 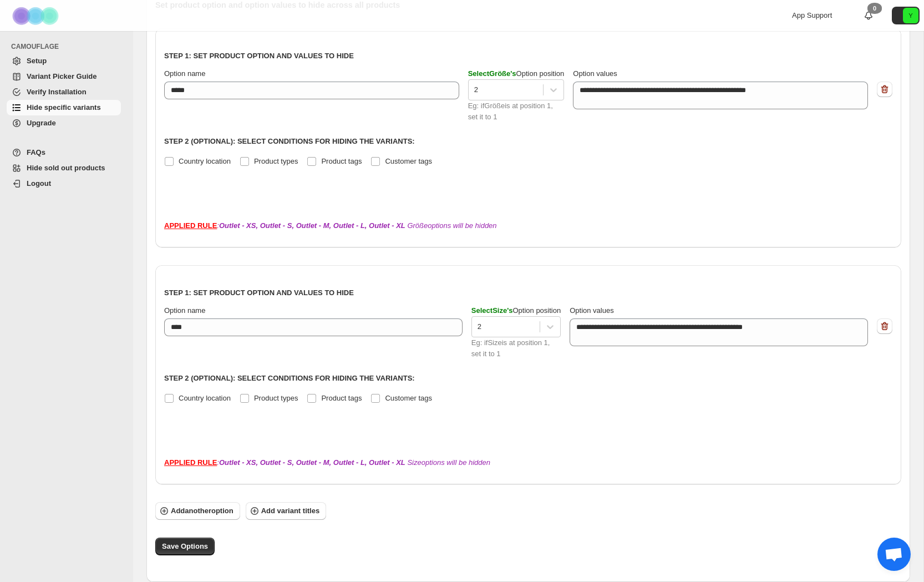 I want to click on span: Verify Installation, so click(x=57, y=92).